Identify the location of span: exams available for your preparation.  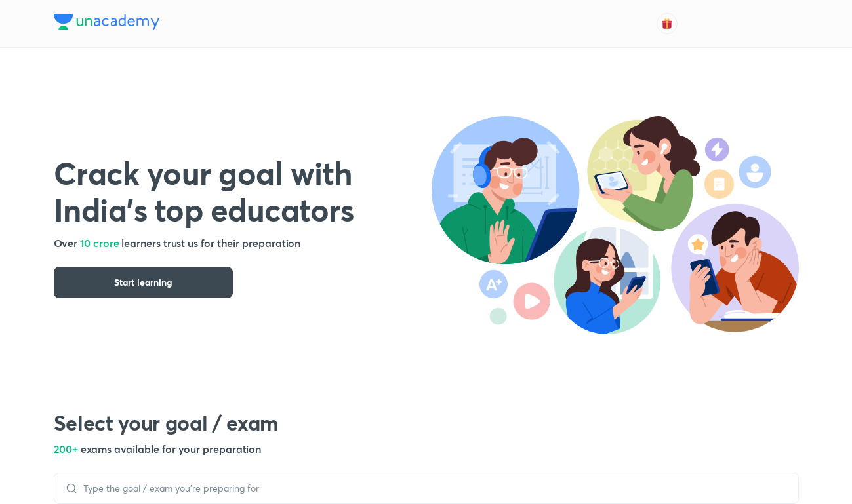
(170, 448).